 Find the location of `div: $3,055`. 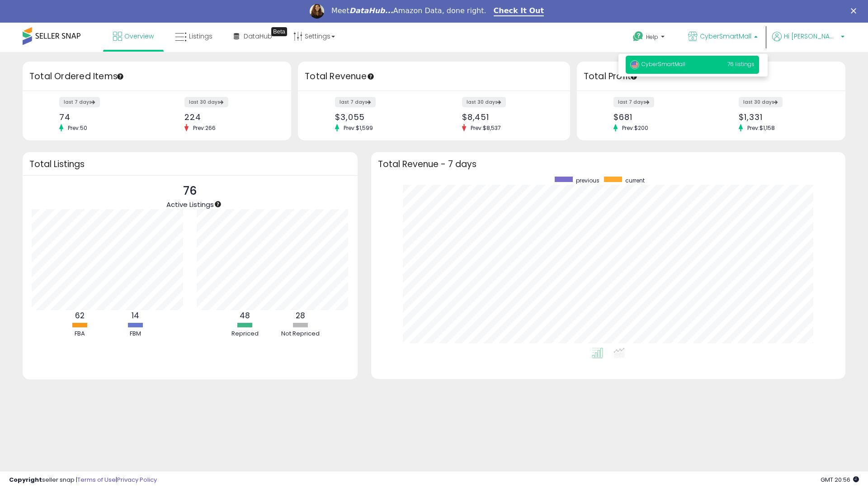

div: $3,055 is located at coordinates (381, 117).